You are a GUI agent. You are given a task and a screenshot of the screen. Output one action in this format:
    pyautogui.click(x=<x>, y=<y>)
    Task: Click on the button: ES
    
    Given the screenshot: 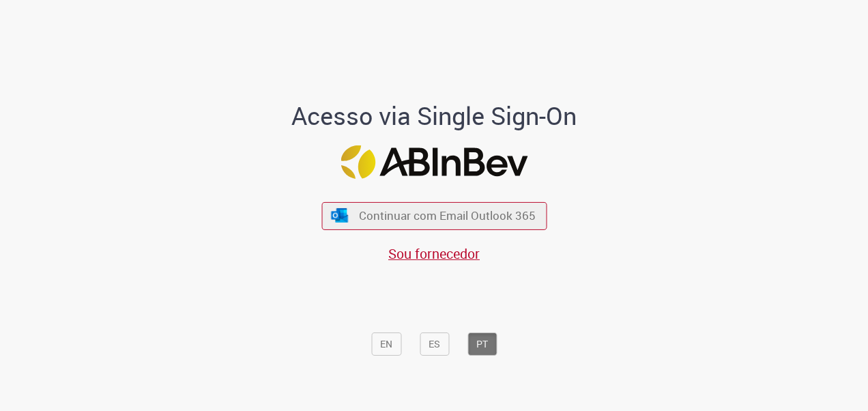 What is the action you would take?
    pyautogui.click(x=434, y=344)
    